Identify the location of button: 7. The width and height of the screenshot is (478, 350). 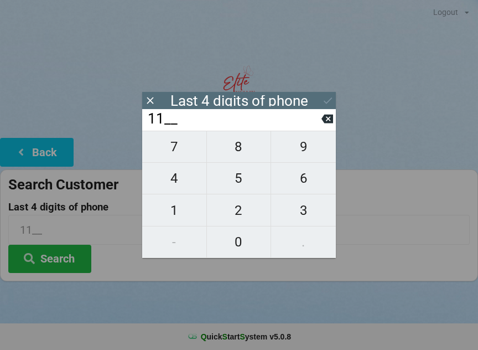
(174, 147).